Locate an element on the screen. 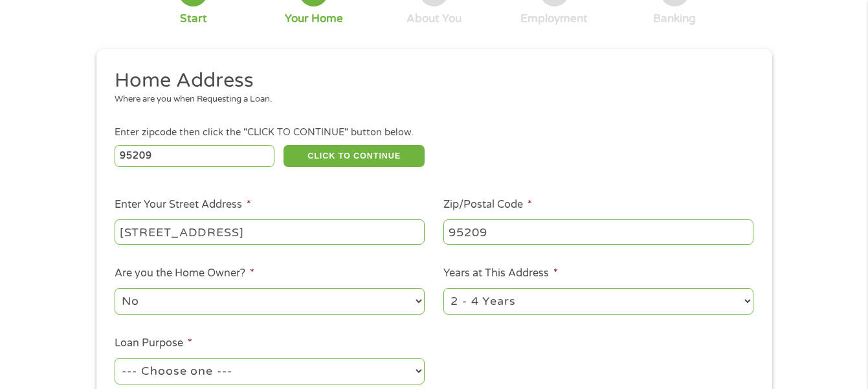 This screenshot has height=389, width=868. div: Your Home is located at coordinates (314, 19).